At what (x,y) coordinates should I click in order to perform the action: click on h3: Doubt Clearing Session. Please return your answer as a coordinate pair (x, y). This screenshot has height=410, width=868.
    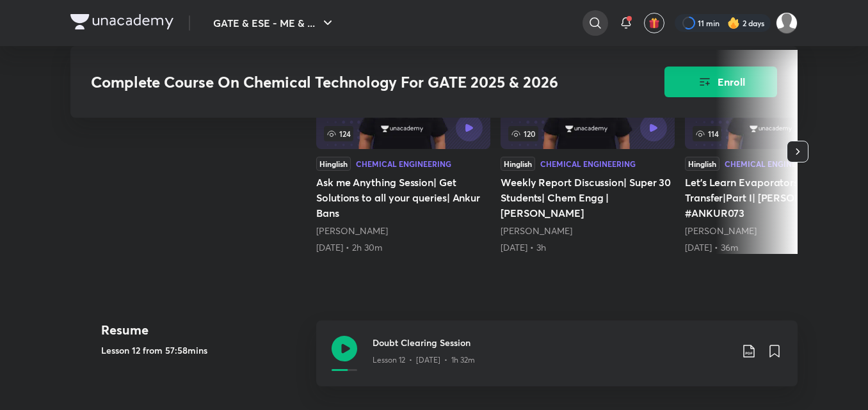
    Looking at the image, I should click on (552, 342).